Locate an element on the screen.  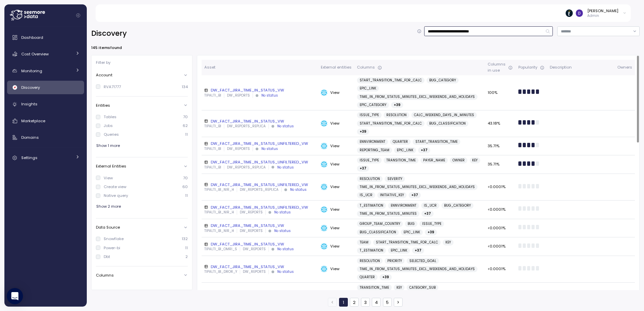
span: START_TRANSITION_TIME_FOR_CALC is located at coordinates (391, 81).